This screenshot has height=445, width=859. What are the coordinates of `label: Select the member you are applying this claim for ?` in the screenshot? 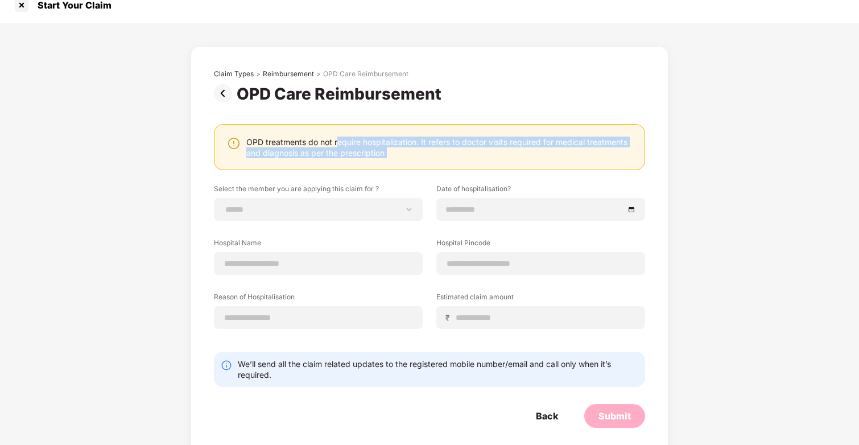 It's located at (318, 191).